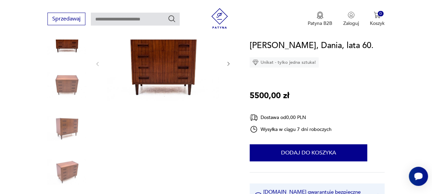 Image resolution: width=432 pixels, height=194 pixels. I want to click on img: Ikona diamentu, so click(256, 63).